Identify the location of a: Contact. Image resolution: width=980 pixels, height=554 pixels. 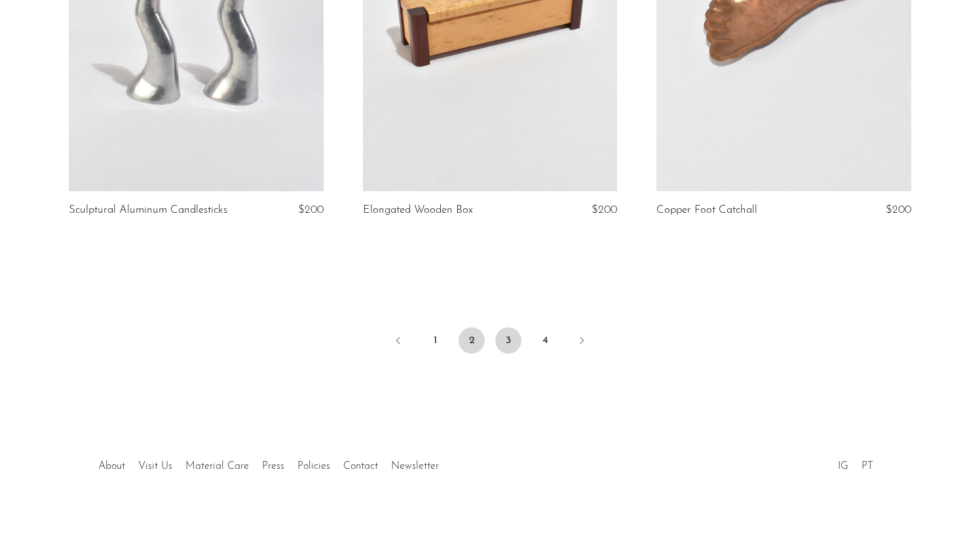
(361, 466).